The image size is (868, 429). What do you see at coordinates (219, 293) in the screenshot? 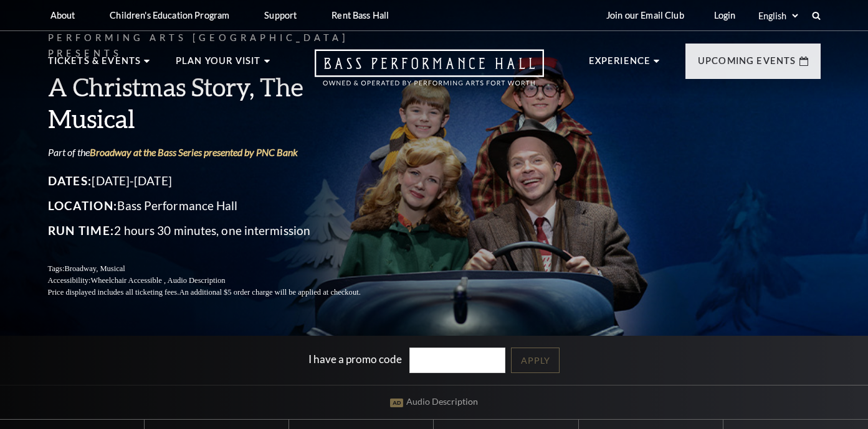
I see `p: Price displayed includes all ticketing fees.` at bounding box center [219, 293].